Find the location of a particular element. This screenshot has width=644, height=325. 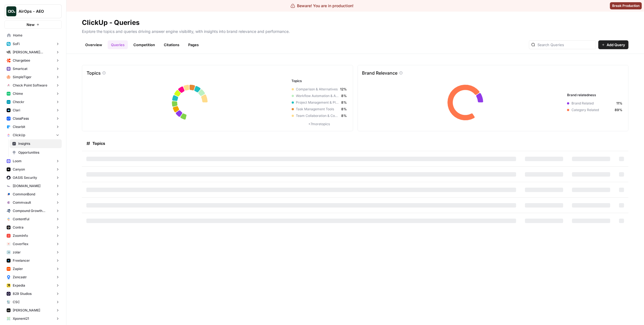

h3: Topics is located at coordinates (319, 81).